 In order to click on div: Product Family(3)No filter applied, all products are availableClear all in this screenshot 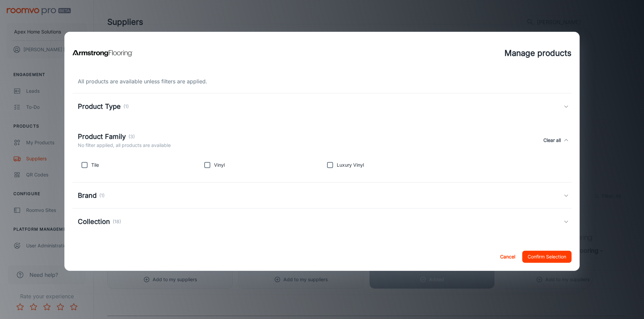, I will do `click(322, 140)`.